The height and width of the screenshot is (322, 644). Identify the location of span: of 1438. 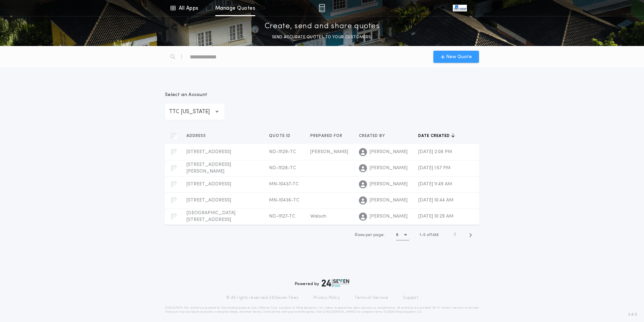
(432, 234).